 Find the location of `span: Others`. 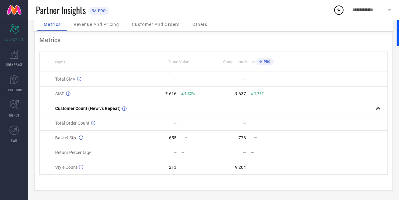

span: Others is located at coordinates (200, 24).